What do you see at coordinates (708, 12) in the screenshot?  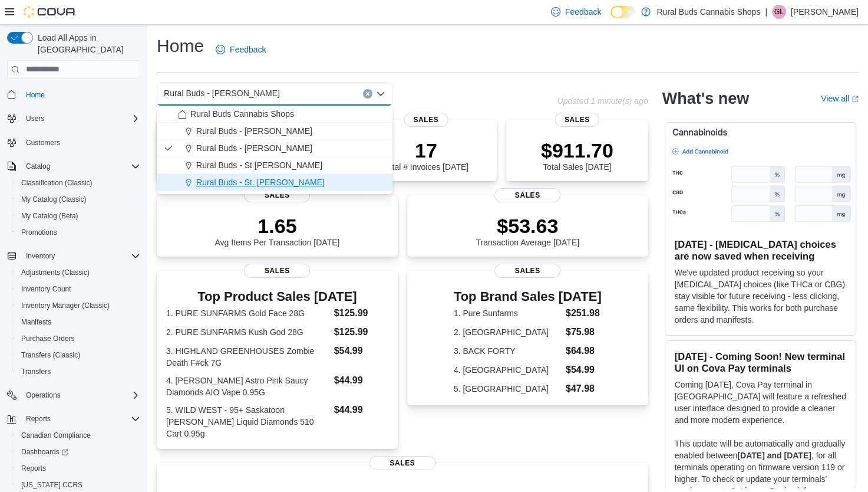 I see `p: Rural Buds Cannabis Shops` at bounding box center [708, 12].